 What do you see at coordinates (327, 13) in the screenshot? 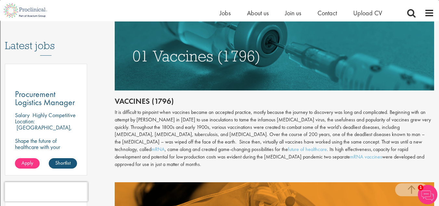
I see `a: Contact` at bounding box center [327, 13].